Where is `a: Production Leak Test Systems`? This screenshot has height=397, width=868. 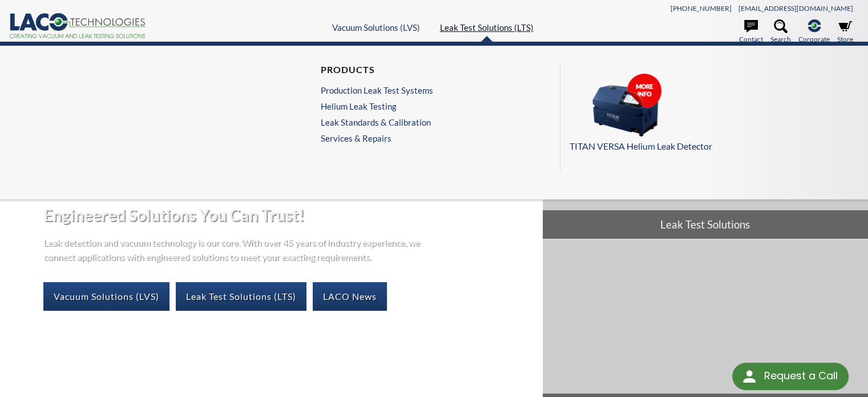 a: Production Leak Test Systems is located at coordinates (377, 90).